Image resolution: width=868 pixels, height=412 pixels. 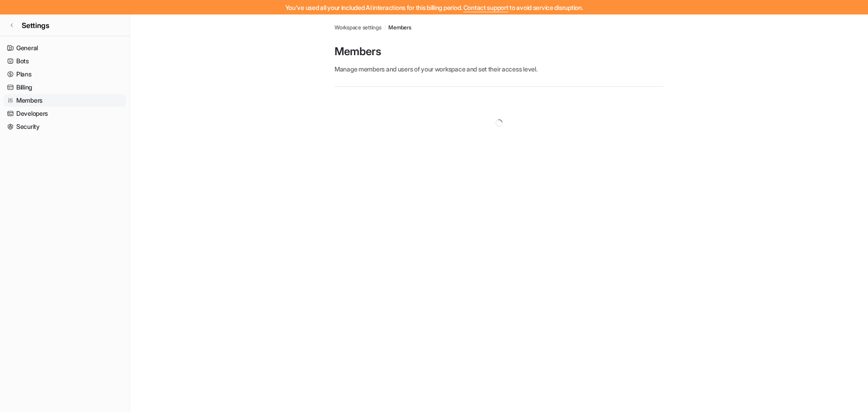 I want to click on a: General, so click(x=64, y=48).